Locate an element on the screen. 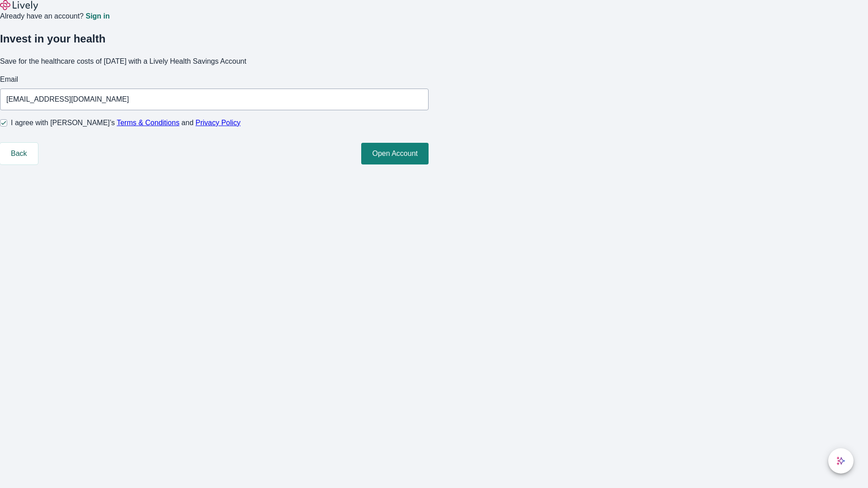 Image resolution: width=868 pixels, height=488 pixels. button: chat is located at coordinates (841, 461).